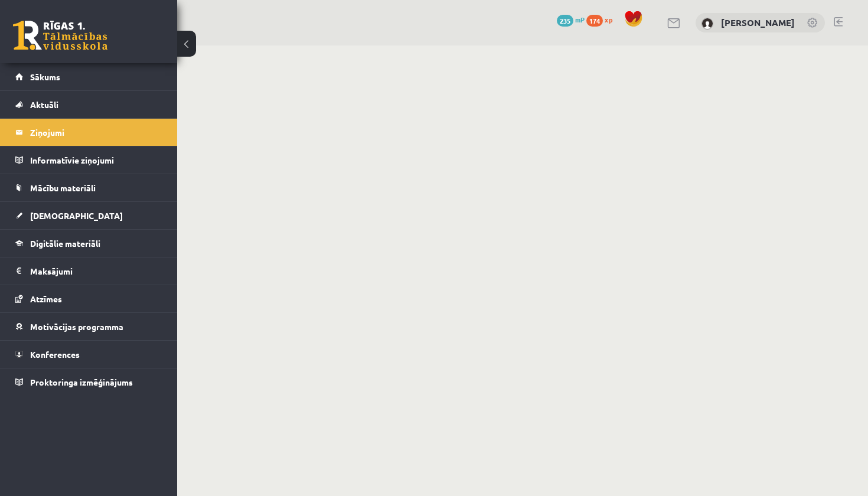 Image resolution: width=868 pixels, height=496 pixels. I want to click on a: Digitālie materiāli, so click(89, 243).